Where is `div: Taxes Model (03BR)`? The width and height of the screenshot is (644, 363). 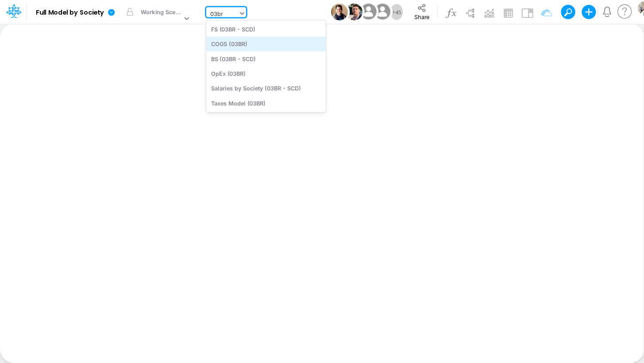
div: Taxes Model (03BR) is located at coordinates (266, 103).